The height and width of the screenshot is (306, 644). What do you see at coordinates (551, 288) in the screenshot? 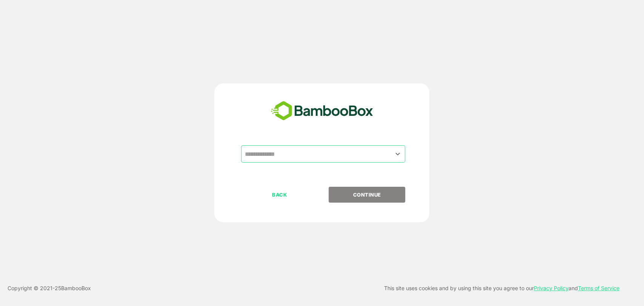
I see `a: Privacy Policy` at bounding box center [551, 288].